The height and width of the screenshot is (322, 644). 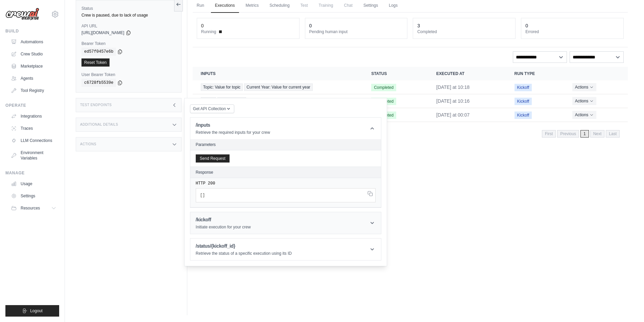 I want to click on span: 1, so click(x=584, y=134).